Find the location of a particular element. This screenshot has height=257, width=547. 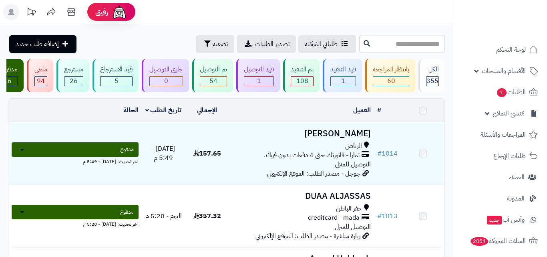

span: 6 is located at coordinates (10, 81).